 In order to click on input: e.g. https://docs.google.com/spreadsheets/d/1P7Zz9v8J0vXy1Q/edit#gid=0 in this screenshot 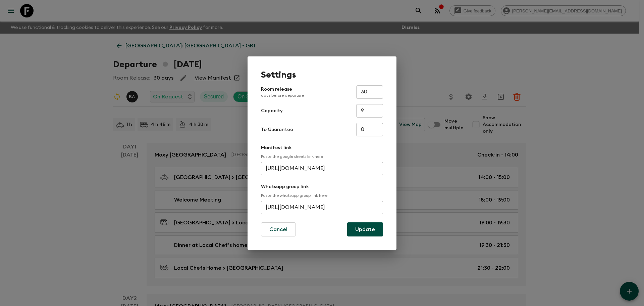, I will do `click(322, 169)`.